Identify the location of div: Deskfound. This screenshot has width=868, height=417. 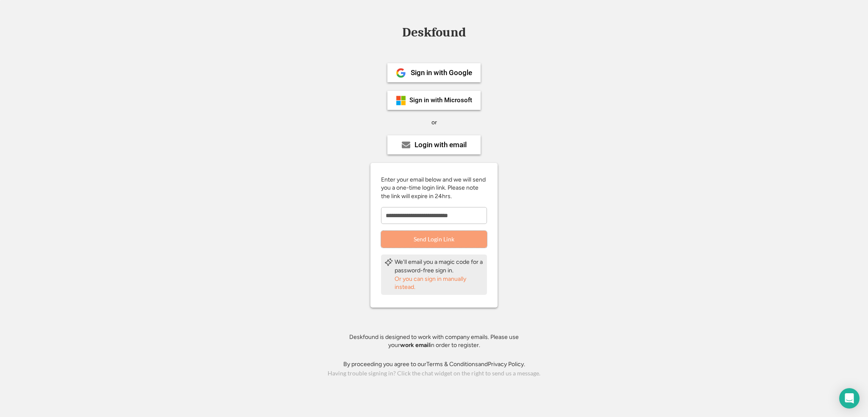
(434, 32).